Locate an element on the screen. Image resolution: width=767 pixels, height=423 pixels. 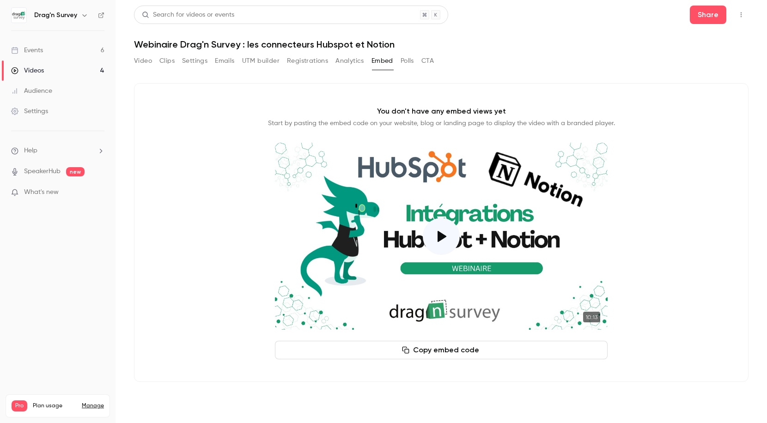
button: Copy embed code is located at coordinates (441, 350).